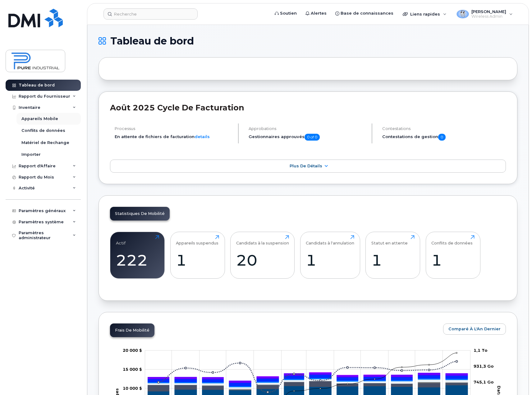 The image size is (532, 395). Describe the element at coordinates (483, 366) in the screenshot. I see `tspan: 931,3 Go` at that location.